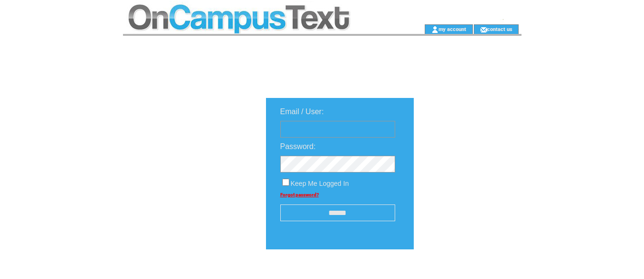 This screenshot has width=644, height=279. I want to click on a: contact us, so click(499, 28).